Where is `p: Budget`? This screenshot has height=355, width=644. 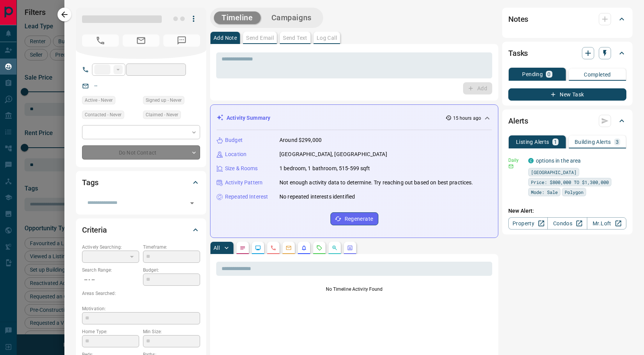
p: Budget is located at coordinates (234, 140).